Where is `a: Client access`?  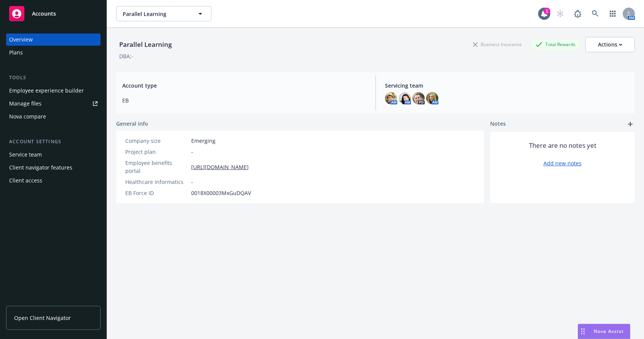
a: Client access is located at coordinates (54, 181).